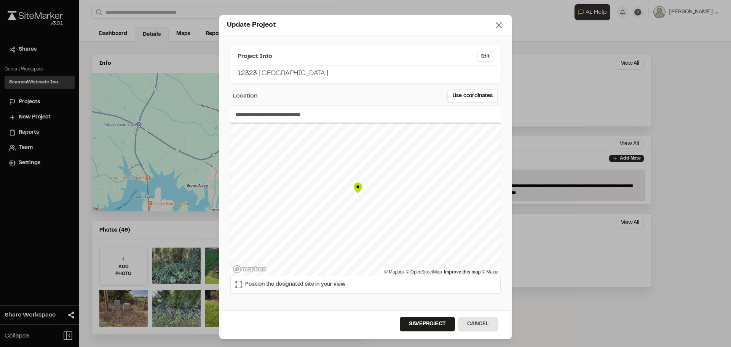  I want to click on button: Edit, so click(485, 56).